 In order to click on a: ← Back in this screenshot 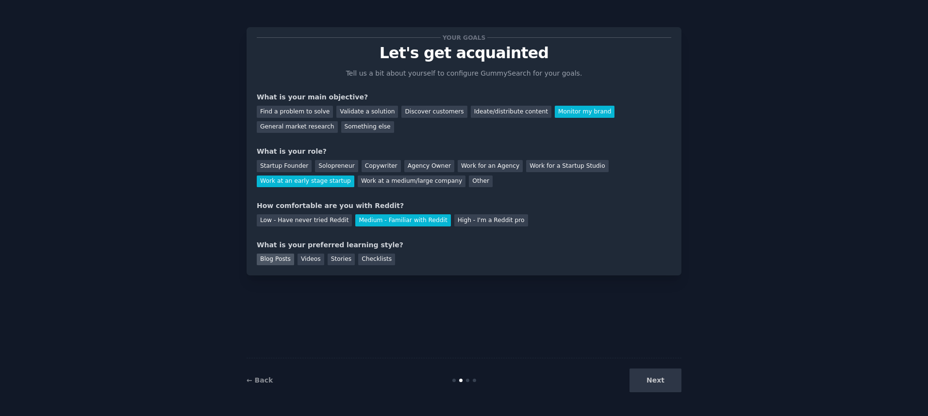, I will do `click(260, 381)`.